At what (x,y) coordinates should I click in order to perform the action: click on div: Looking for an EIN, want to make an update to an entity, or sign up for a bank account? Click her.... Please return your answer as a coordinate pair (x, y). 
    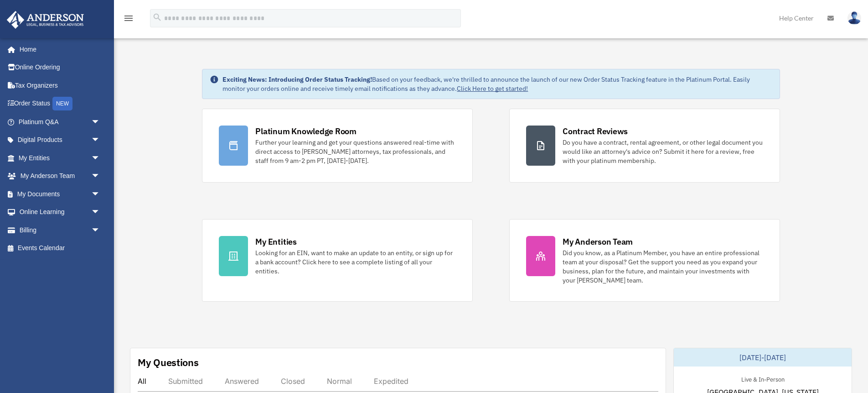
    Looking at the image, I should click on (355, 262).